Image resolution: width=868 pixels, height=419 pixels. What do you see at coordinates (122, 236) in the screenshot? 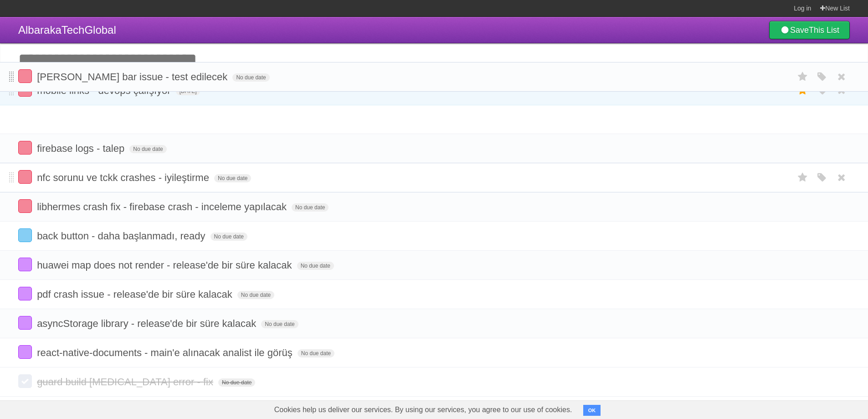
I see `span: back button - daha başlanmadı, ready` at bounding box center [122, 236].